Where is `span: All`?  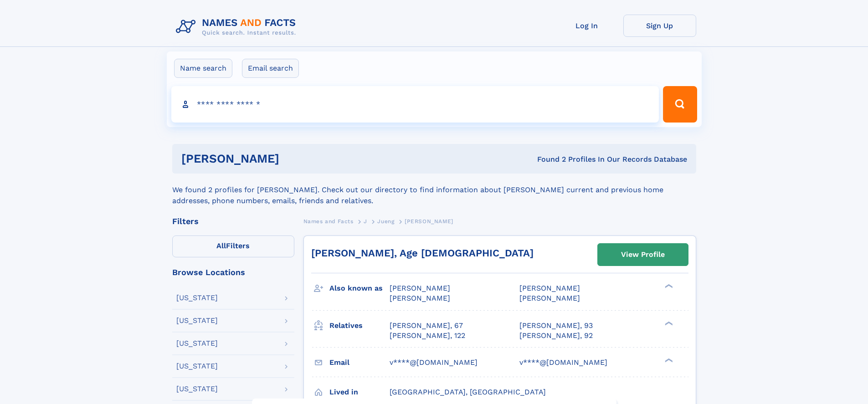 span: All is located at coordinates (221, 246).